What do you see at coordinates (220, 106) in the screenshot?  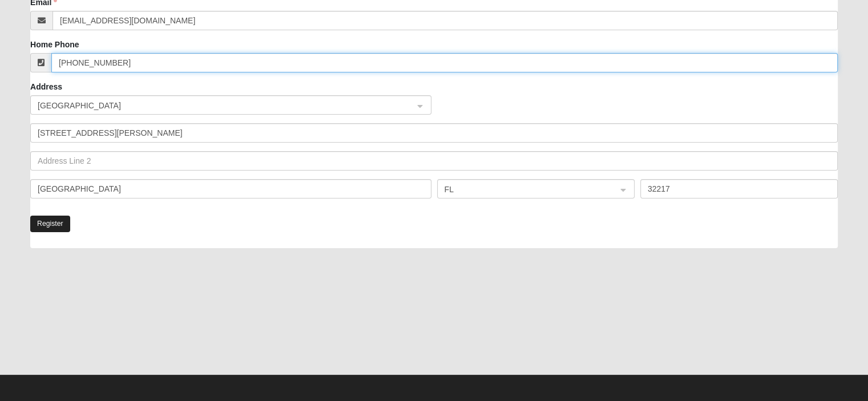 I see `span: United States` at bounding box center [220, 106].